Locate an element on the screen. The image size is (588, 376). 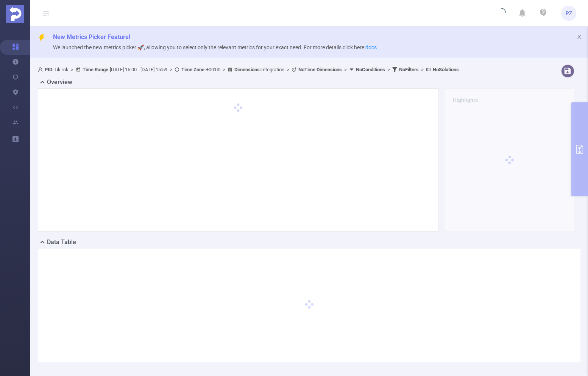
i: icon: close is located at coordinates (579, 37).